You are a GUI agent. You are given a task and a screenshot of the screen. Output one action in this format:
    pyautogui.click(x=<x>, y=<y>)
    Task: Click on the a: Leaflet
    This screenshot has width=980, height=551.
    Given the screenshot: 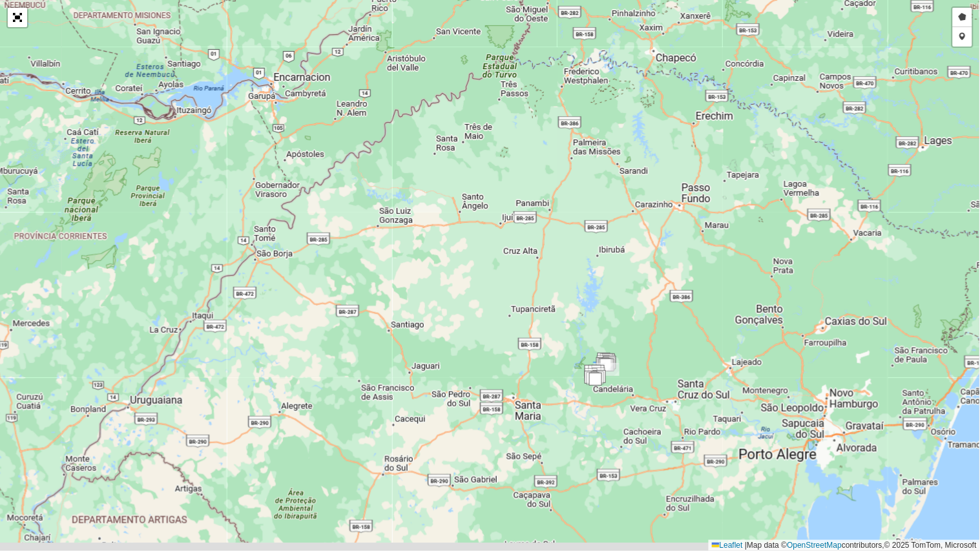 What is the action you would take?
    pyautogui.click(x=727, y=545)
    